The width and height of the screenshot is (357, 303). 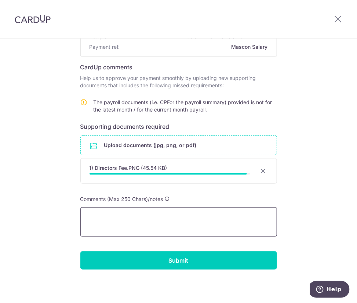 What do you see at coordinates (104, 47) in the screenshot?
I see `span: Payment ref.` at bounding box center [104, 47].